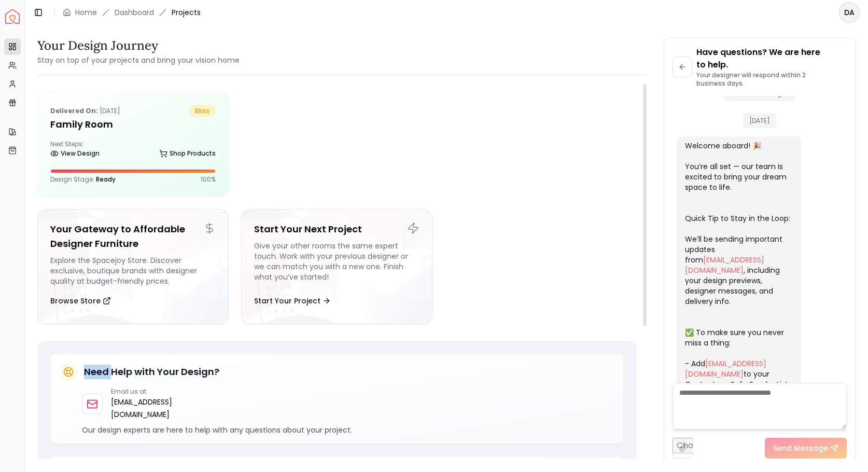  I want to click on h5: Your Gateway to Affordable Designer Furniture, so click(133, 237).